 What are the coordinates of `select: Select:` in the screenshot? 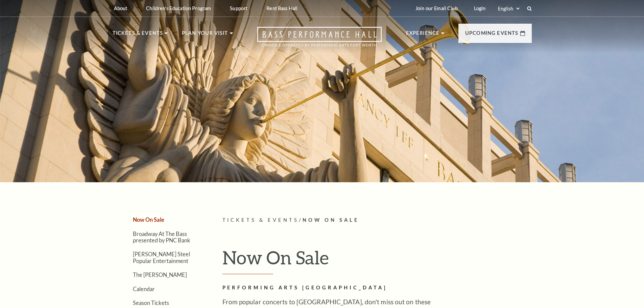 It's located at (508, 8).